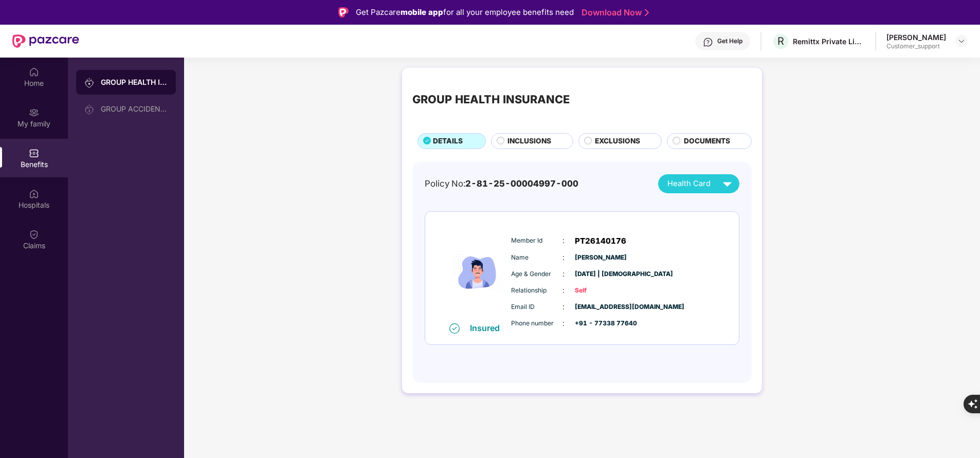 This screenshot has height=458, width=980. I want to click on span: Relationship, so click(537, 290).